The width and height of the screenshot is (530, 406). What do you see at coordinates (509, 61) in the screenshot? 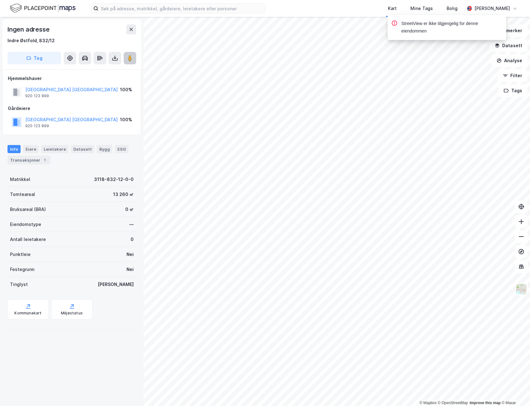
I see `button: Analyse` at bounding box center [509, 61].